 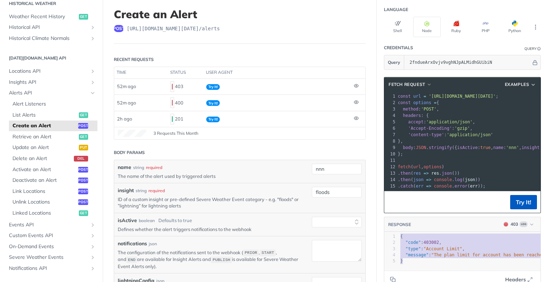 I want to click on button: Copy to clipboard, so click(x=393, y=202).